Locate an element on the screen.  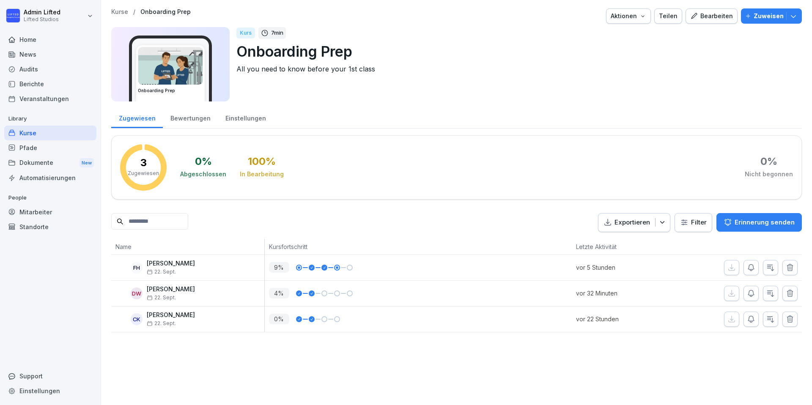
p: vor 32 Minuten is located at coordinates (622, 293).